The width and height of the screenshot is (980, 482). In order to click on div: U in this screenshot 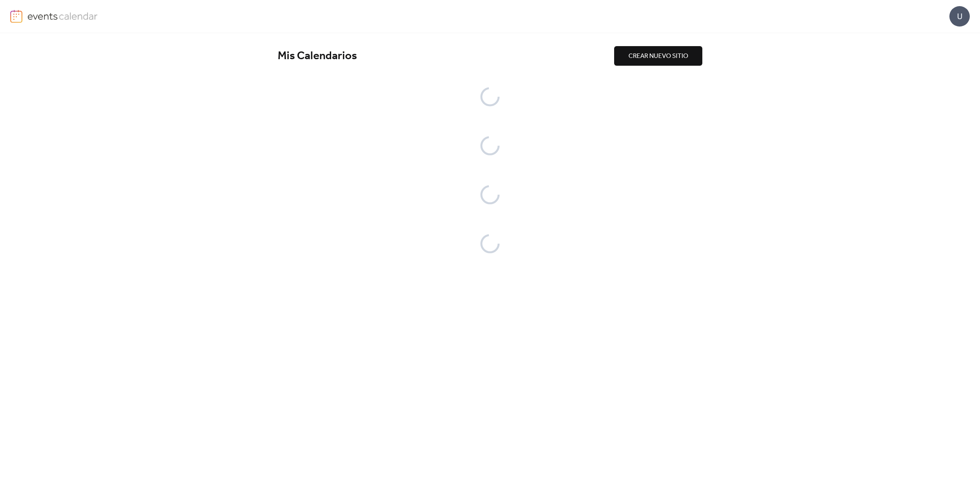, I will do `click(959, 16)`.